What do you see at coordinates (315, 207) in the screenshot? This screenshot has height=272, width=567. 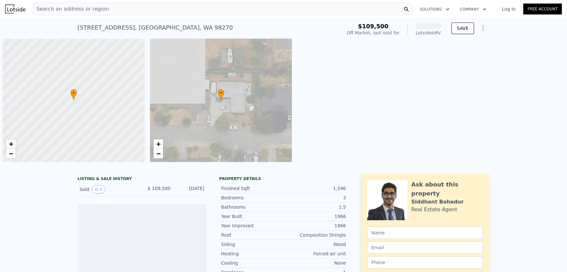 I see `div: 1.5` at bounding box center [315, 207].